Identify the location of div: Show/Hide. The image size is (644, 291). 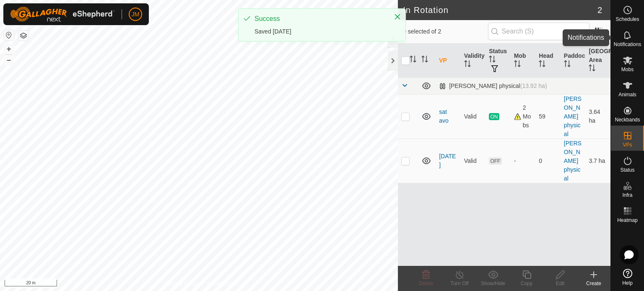
(493, 283).